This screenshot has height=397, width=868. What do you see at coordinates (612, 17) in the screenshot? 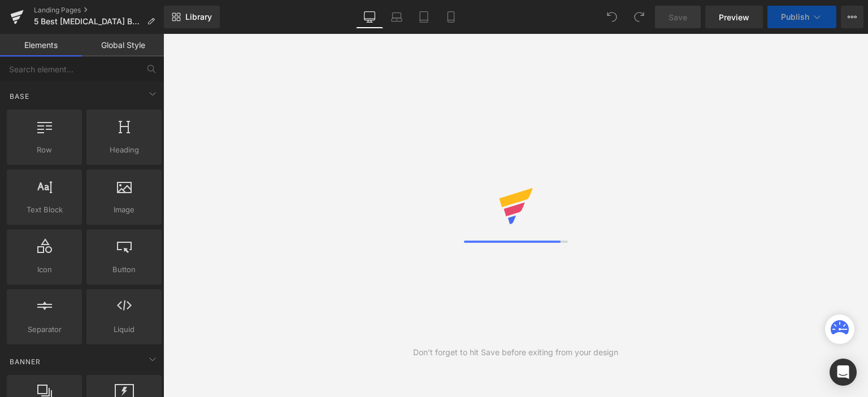
I see `button: Undo` at bounding box center [612, 17].